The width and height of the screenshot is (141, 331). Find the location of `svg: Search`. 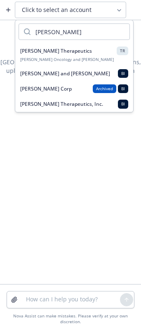

svg: Search is located at coordinates (27, 32).